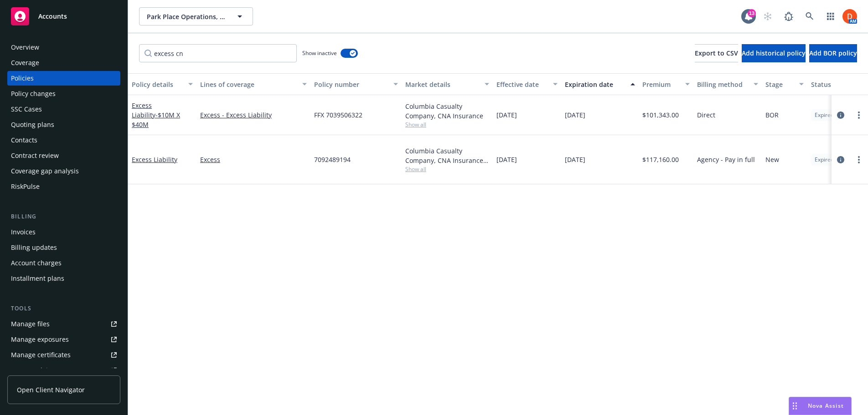  I want to click on span: - $10M X $40M, so click(156, 120).